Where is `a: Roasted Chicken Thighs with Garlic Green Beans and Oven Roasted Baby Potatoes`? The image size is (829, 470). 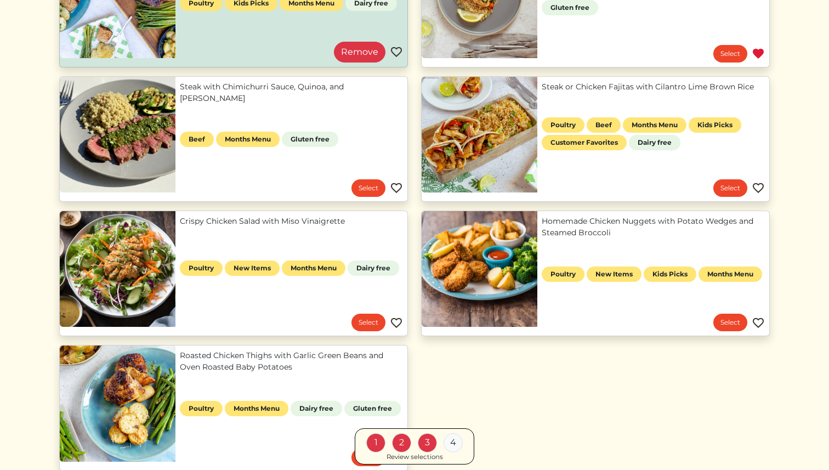 a: Roasted Chicken Thighs with Garlic Green Beans and Oven Roasted Baby Potatoes is located at coordinates (291, 361).